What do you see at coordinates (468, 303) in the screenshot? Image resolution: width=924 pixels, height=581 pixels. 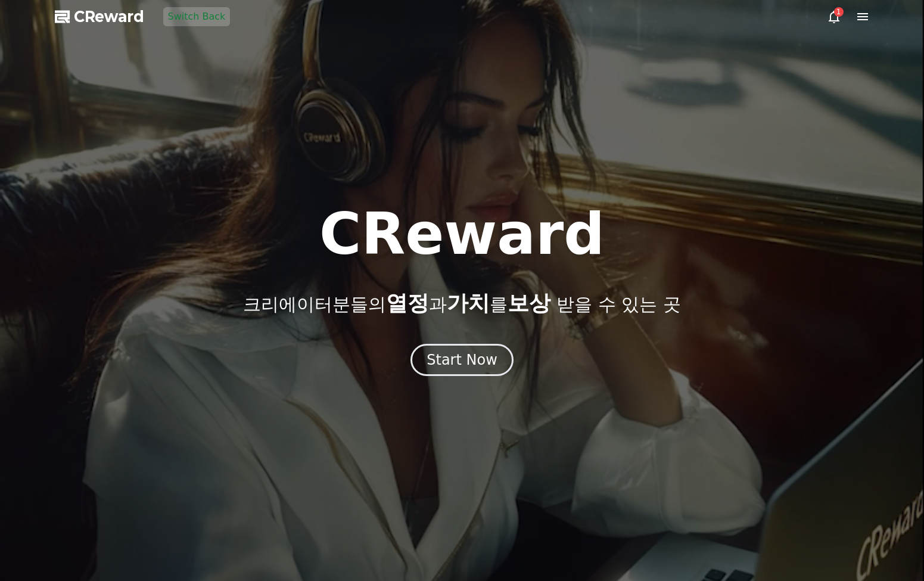 I see `span: 가치` at bounding box center [468, 303].